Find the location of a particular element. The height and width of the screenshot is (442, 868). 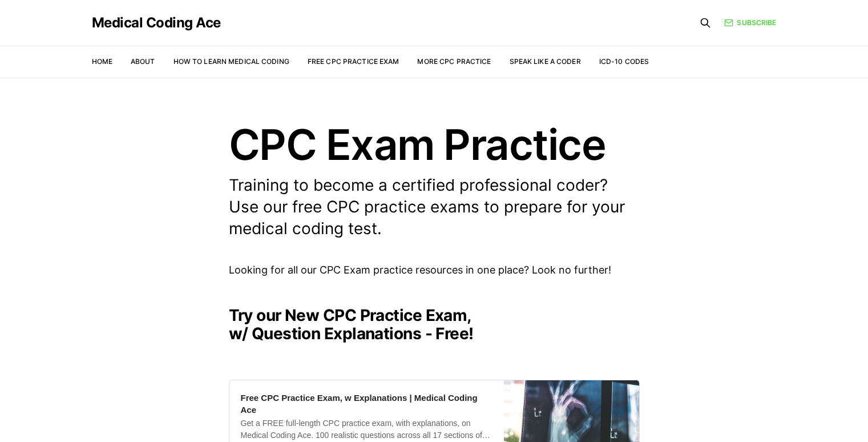

a: ICD-10 Codes is located at coordinates (624, 61).